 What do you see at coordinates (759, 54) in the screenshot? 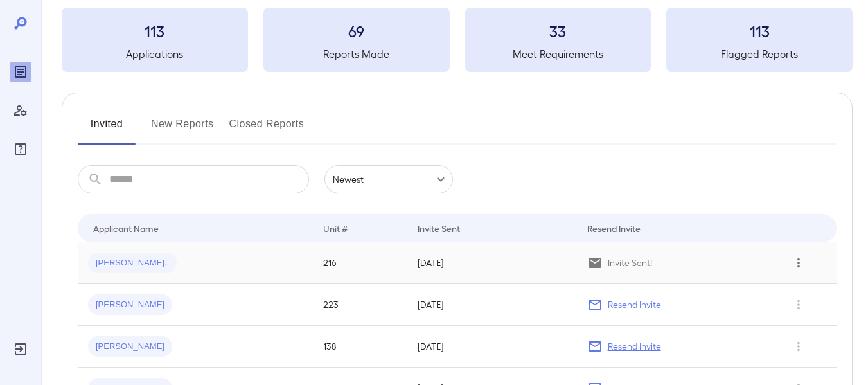
I see `h5: Flagged Reports` at bounding box center [759, 54].